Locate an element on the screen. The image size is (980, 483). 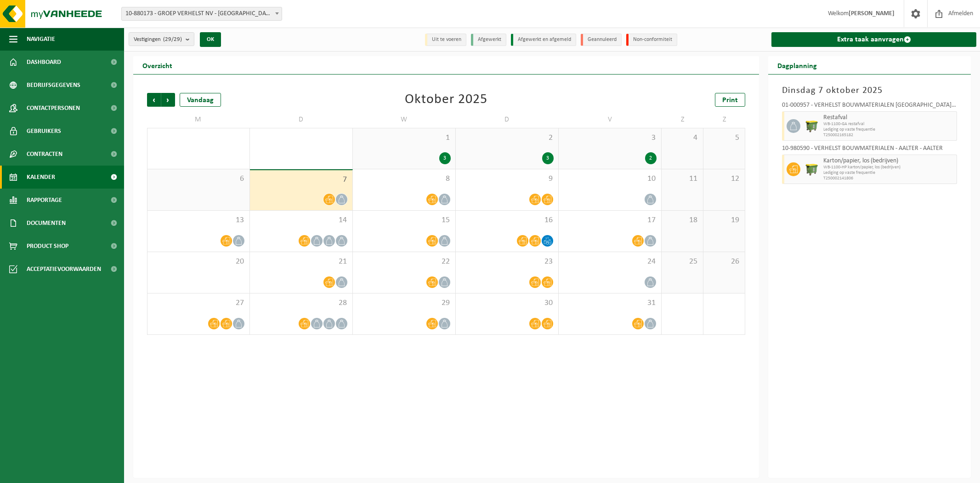
span: 27 is located at coordinates (198, 303).